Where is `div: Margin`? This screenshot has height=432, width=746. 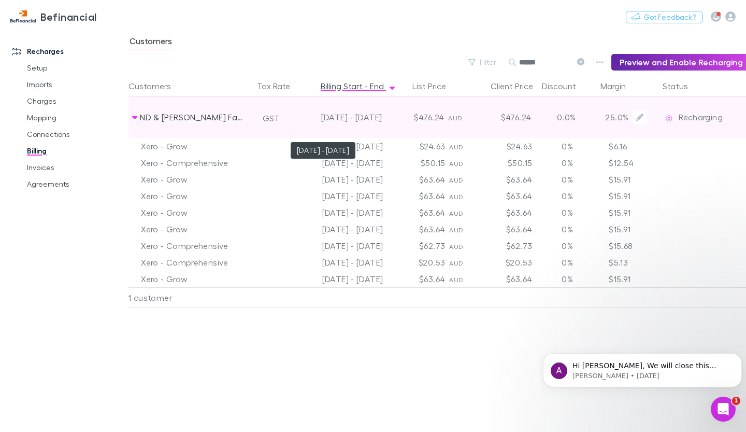 div: Margin is located at coordinates (619, 86).